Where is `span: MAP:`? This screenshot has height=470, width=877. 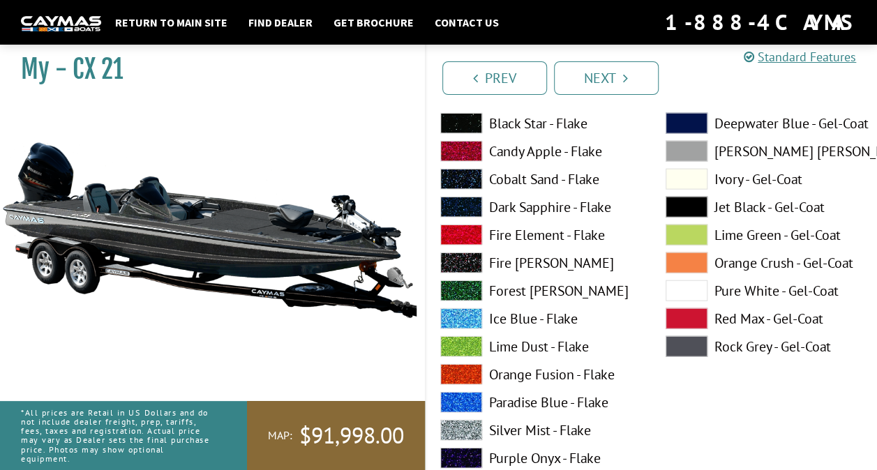 span: MAP: is located at coordinates (280, 435).